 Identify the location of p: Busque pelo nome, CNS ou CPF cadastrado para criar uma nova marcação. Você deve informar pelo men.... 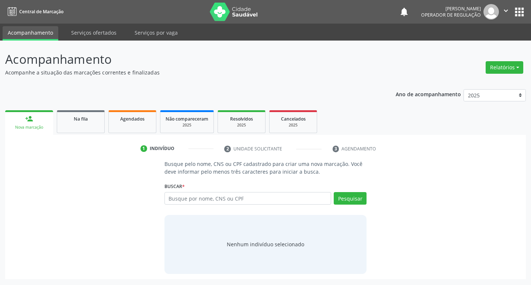
(266, 168).